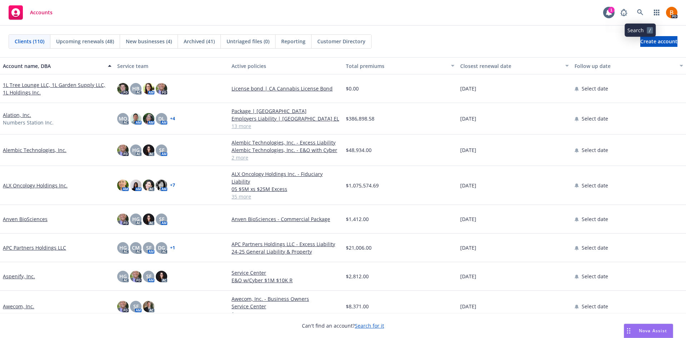 Image resolution: width=686 pixels, height=338 pixels. What do you see at coordinates (629, 331) in the screenshot?
I see `div: Drag to move` at bounding box center [629, 331].